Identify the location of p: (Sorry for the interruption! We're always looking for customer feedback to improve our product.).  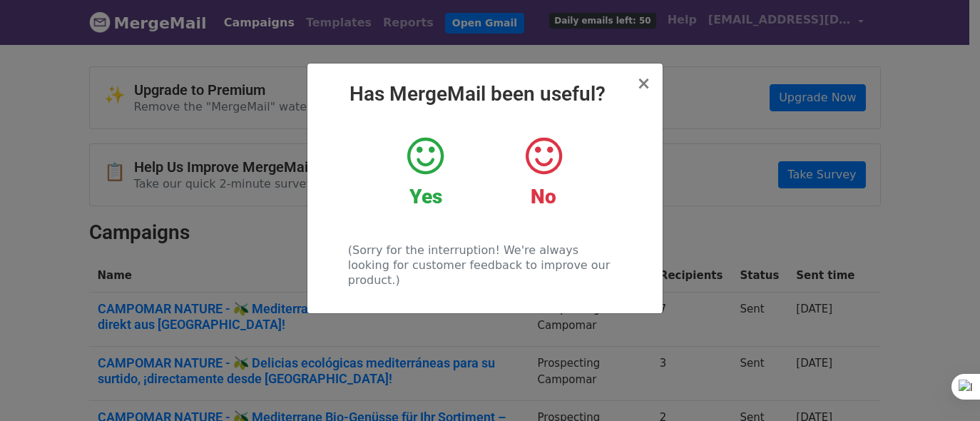
(484, 264).